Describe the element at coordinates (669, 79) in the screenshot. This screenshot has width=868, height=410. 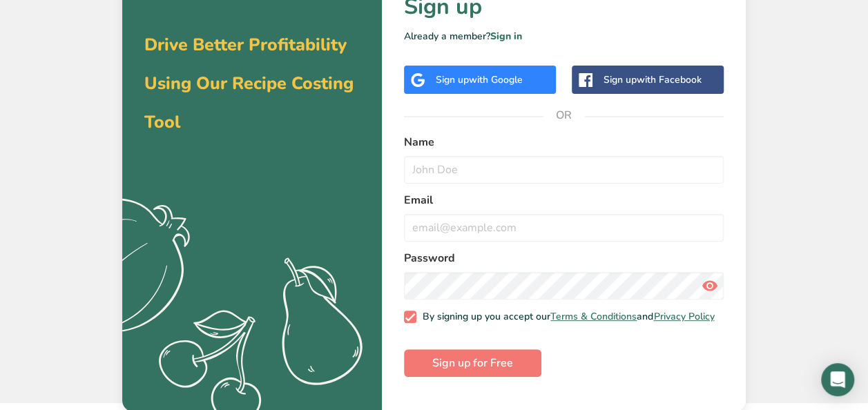
I see `span: with Facebook` at that location.